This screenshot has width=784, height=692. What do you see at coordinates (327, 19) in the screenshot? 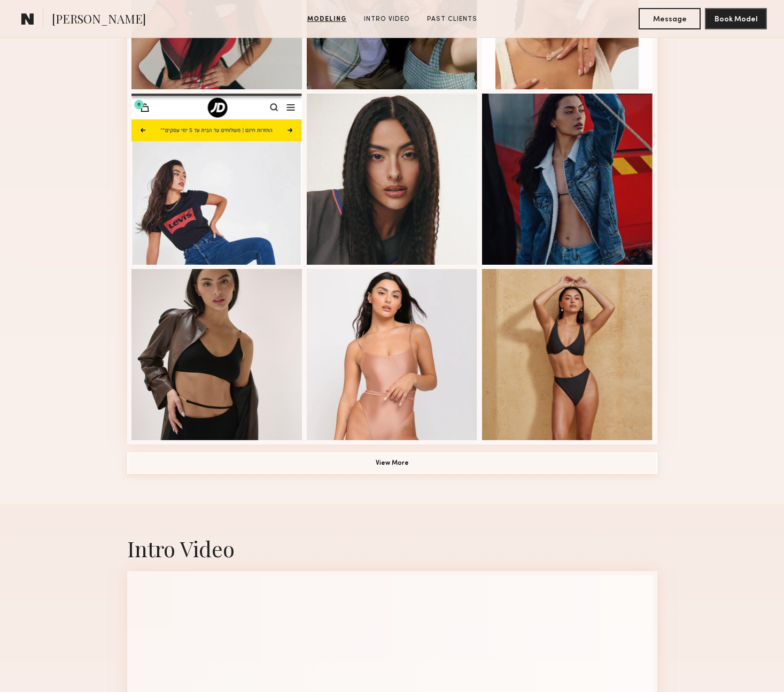
I see `a: Modeling` at bounding box center [327, 19].